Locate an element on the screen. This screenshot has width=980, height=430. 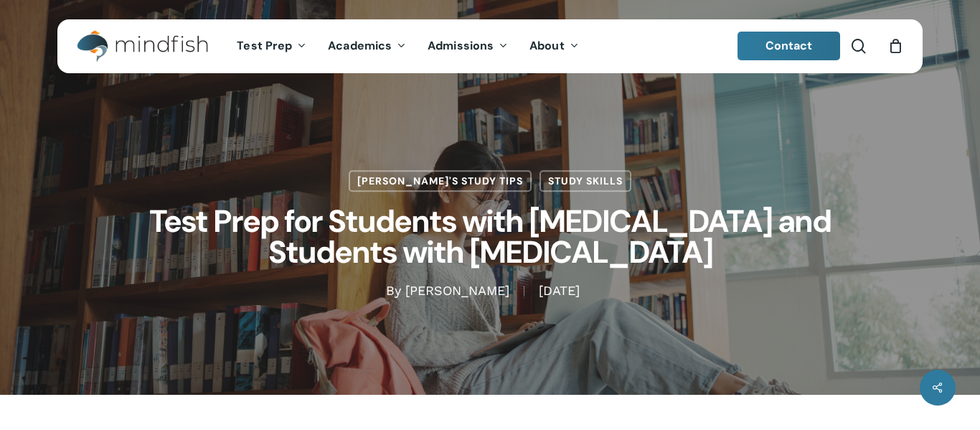
a: Contact is located at coordinates (789, 46).